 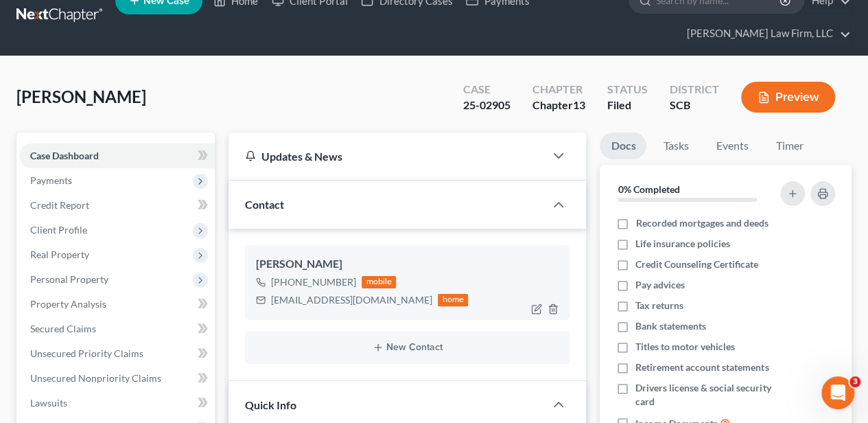 What do you see at coordinates (695, 89) in the screenshot?
I see `div: District` at bounding box center [695, 89].